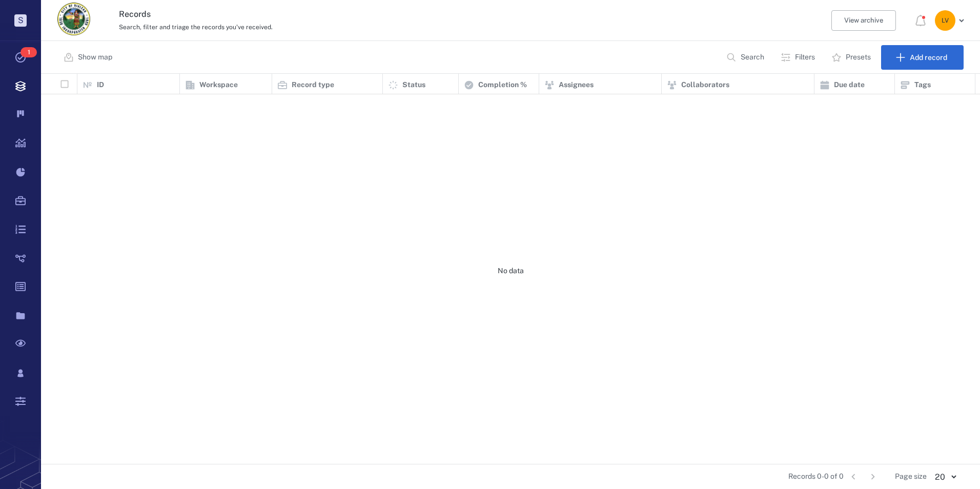  What do you see at coordinates (219, 85) in the screenshot?
I see `p: Workspace` at bounding box center [219, 85].